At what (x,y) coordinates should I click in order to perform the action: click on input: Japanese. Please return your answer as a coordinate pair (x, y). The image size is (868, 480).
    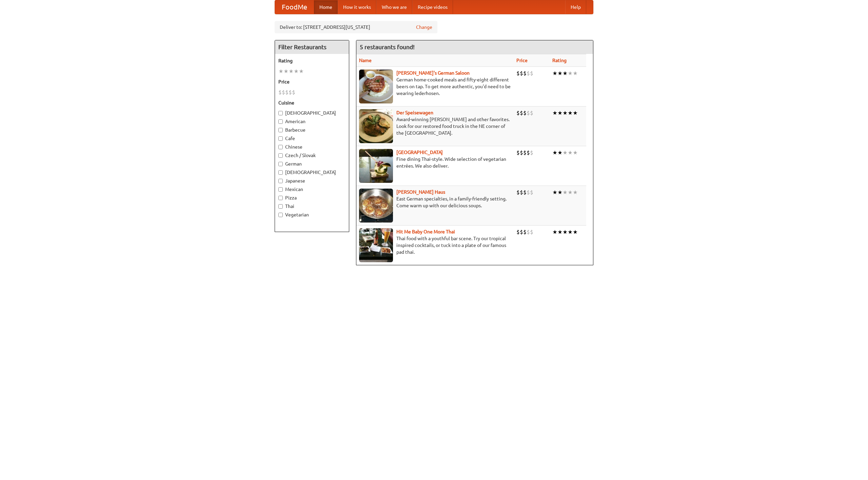
    Looking at the image, I should click on (280, 181).